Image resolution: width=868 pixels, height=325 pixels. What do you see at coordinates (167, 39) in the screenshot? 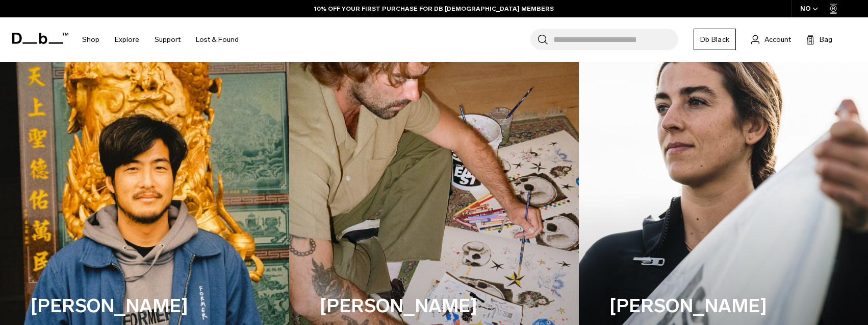
I see `a: Support` at bounding box center [167, 39].